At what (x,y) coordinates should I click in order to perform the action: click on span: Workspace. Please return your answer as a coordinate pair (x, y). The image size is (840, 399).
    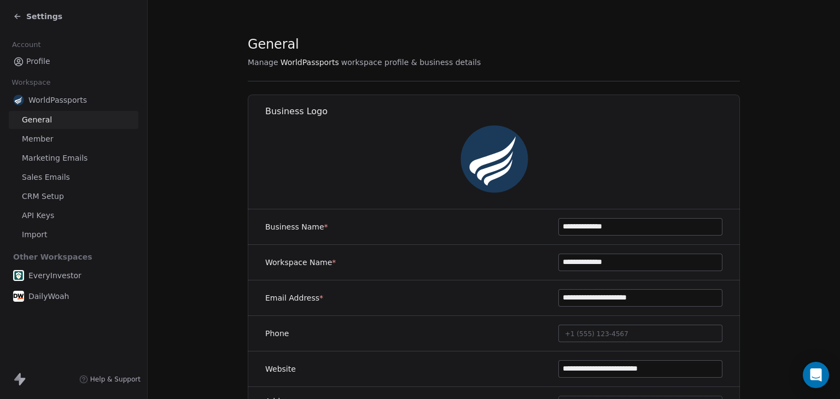
    Looking at the image, I should click on (31, 83).